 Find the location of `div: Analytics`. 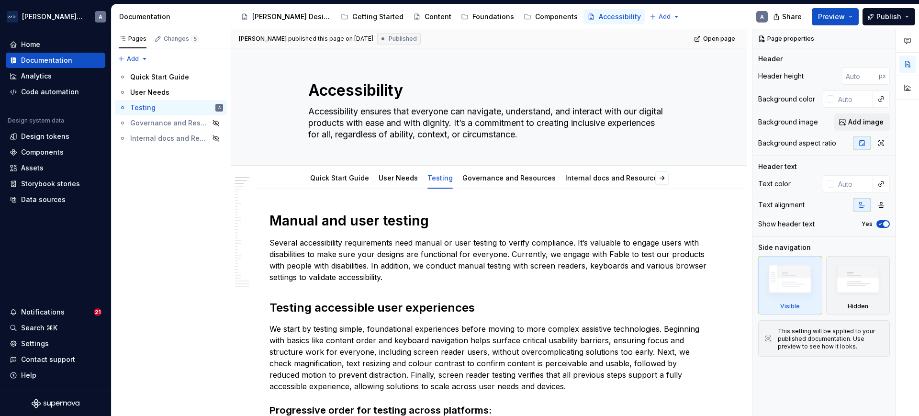

div: Analytics is located at coordinates (36, 76).